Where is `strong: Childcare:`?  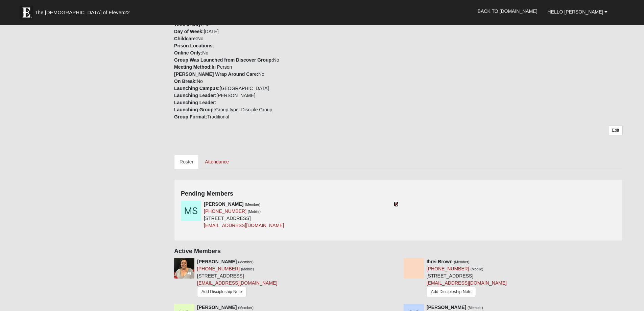 strong: Childcare: is located at coordinates (186, 39).